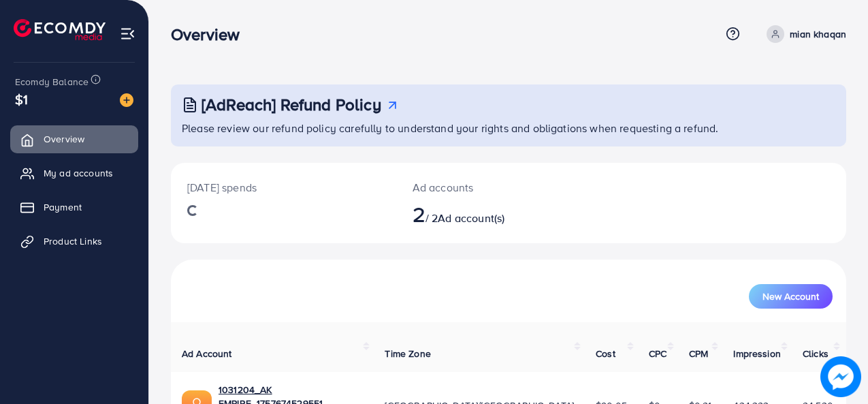  I want to click on span: New Account, so click(790, 296).